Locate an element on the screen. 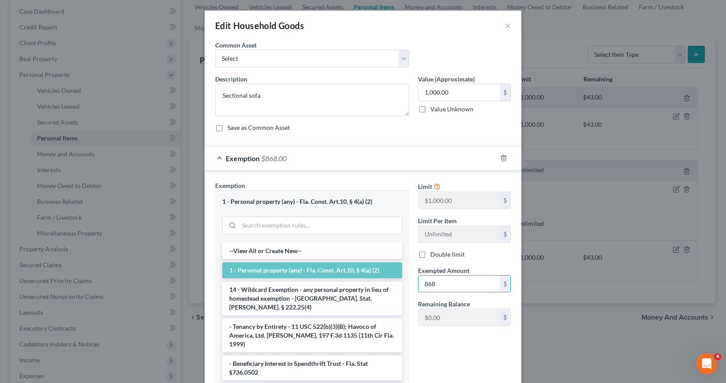 This screenshot has width=726, height=383. div: 1 - Personal property (any) - Fla. Const. Art.10, § 4(a) (2) is located at coordinates (312, 202).